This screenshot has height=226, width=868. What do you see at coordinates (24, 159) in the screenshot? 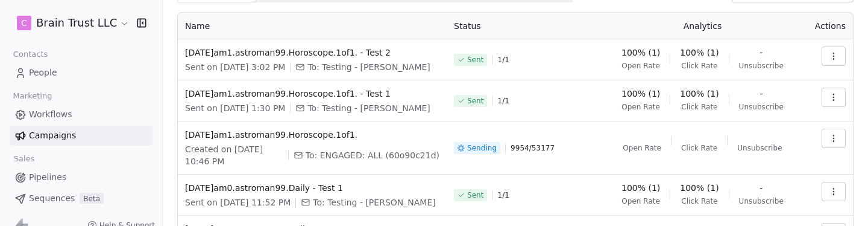
I see `span: Sales` at bounding box center [24, 159].